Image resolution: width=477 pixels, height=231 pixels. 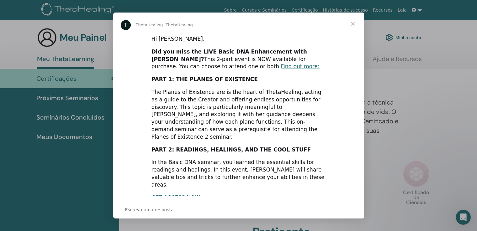 What do you see at coordinates (238, 210) in the screenshot?
I see `div: Abra a conversa e responda` at bounding box center [238, 210].